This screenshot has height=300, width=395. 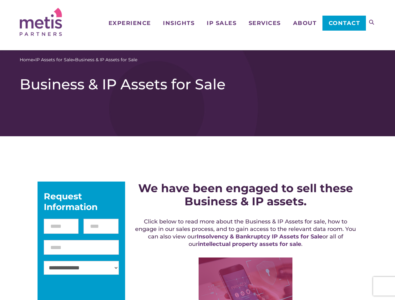 What do you see at coordinates (246, 195) in the screenshot?
I see `strong: We have been engaged to sell these Business & IP assets.` at bounding box center [246, 195].